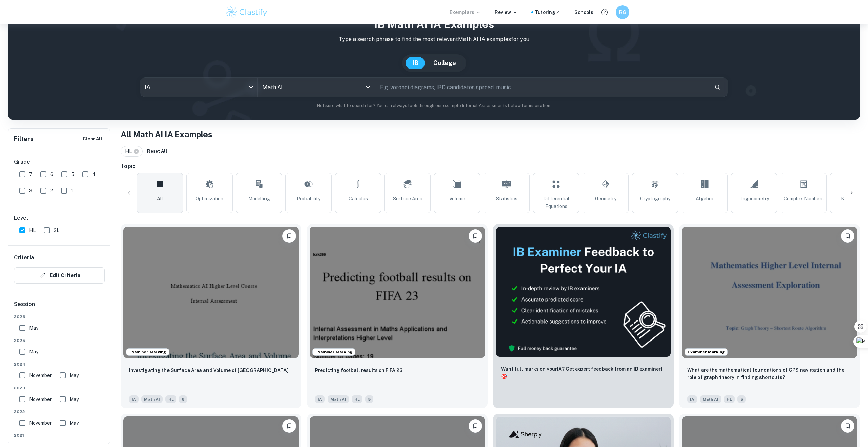 The width and height of the screenshot is (868, 447). Describe the element at coordinates (434, 24) in the screenshot. I see `h1: IB Math AI IA examples` at that location.